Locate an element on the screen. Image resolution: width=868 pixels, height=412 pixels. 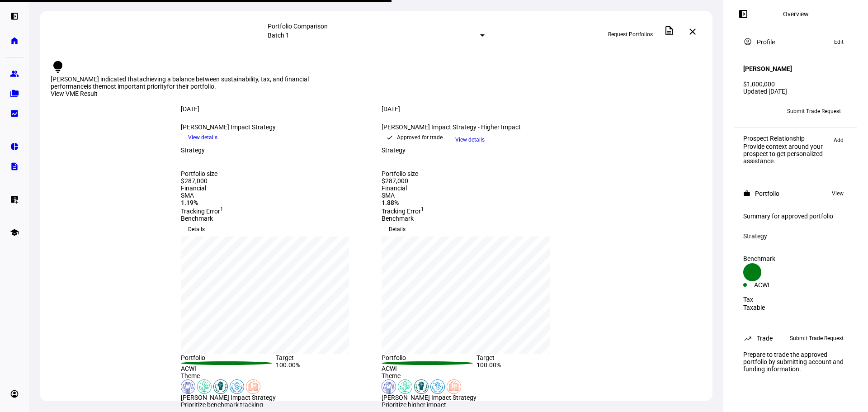
a: home is located at coordinates (15, 41).